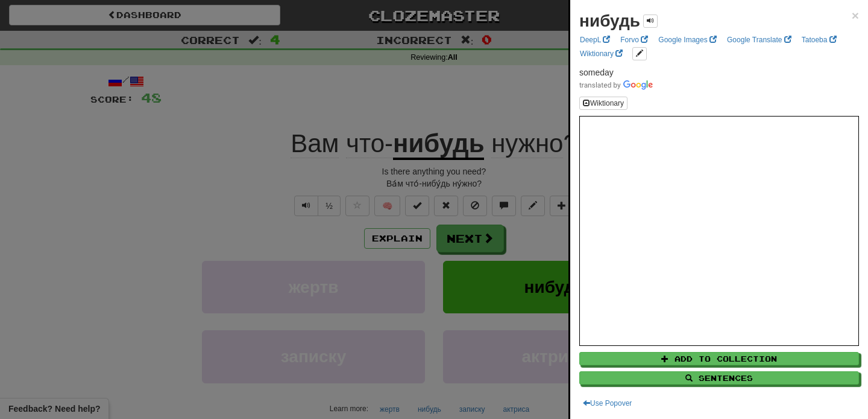 Image resolution: width=868 pixels, height=419 pixels. What do you see at coordinates (607, 403) in the screenshot?
I see `button: Use Popover` at bounding box center [607, 403].